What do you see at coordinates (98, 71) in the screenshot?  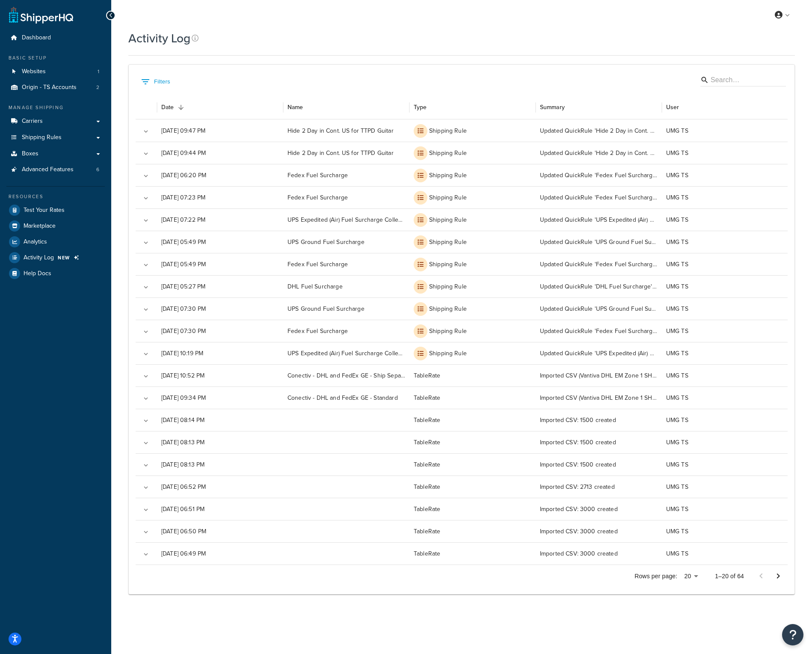 I see `span: 1` at bounding box center [98, 71].